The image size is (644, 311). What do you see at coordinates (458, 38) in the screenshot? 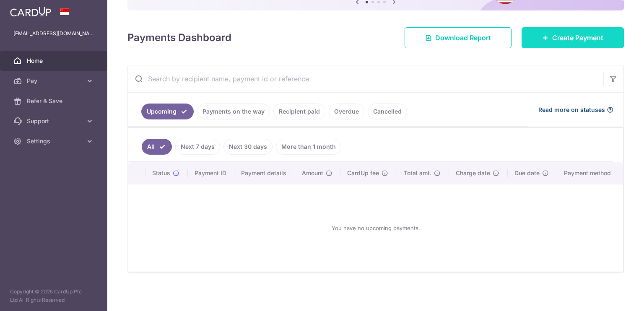
I see `a: Download Report` at bounding box center [458, 38].